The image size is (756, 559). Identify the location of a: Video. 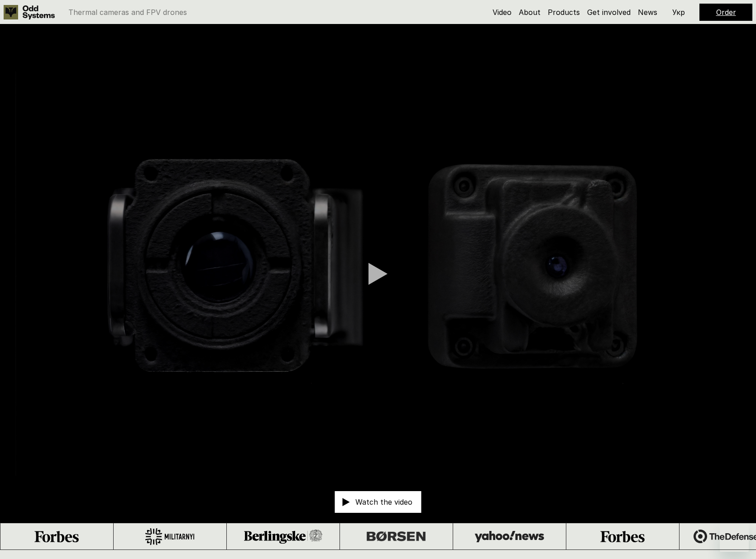
(502, 12).